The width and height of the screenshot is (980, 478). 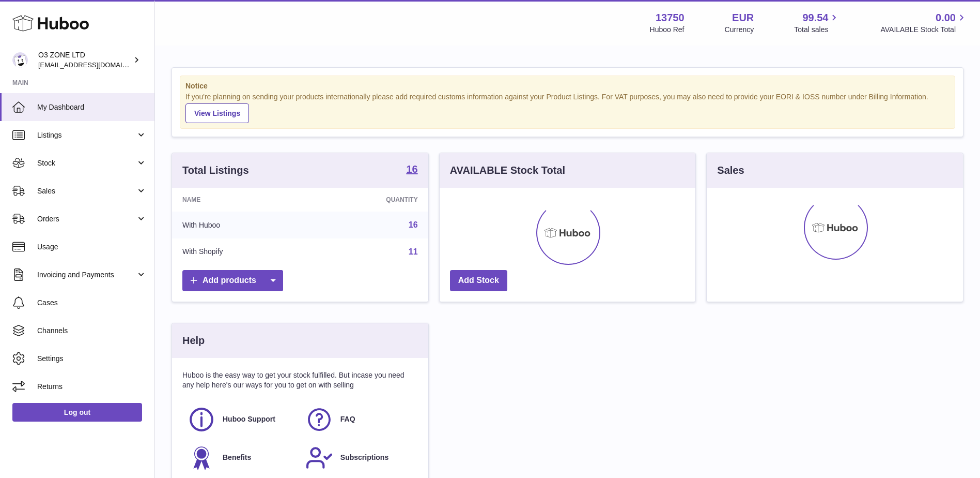 I want to click on strong: 16, so click(x=412, y=169).